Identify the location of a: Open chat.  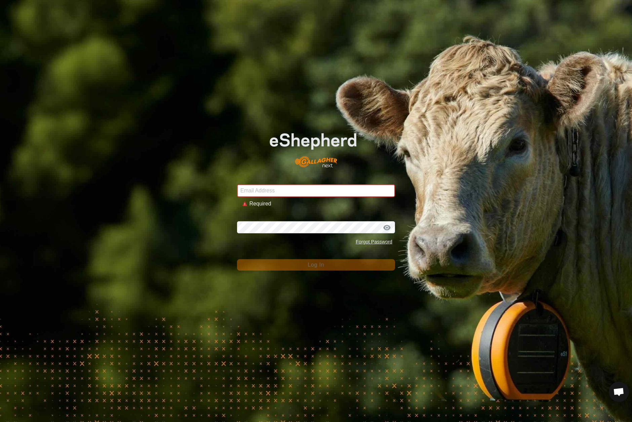
(619, 392).